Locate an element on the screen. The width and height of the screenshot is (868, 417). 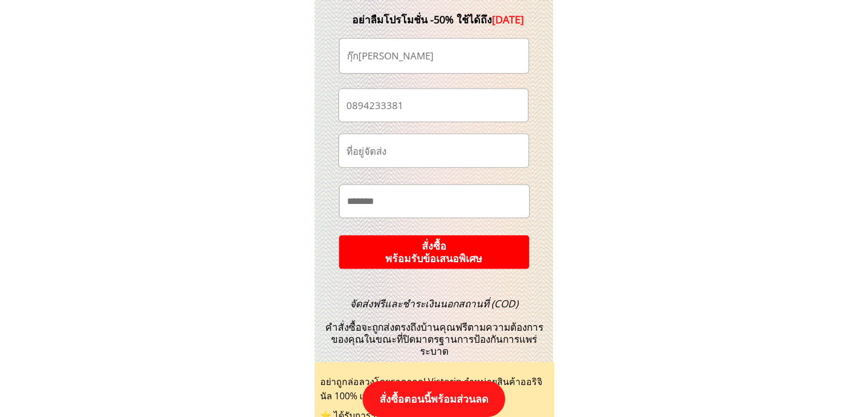
div: อย่าถูกล่อลวงโดยราคาถูก! Vistorin จำหน่ายสินค้าออริจินัล 100% เท่านั้น is located at coordinates (434, 389).